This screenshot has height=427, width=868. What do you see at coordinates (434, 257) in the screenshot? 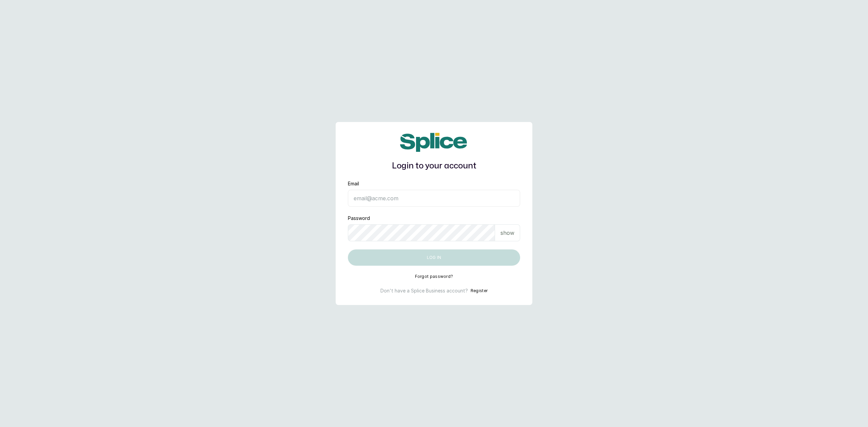
I see `button: Log in` at bounding box center [434, 257].